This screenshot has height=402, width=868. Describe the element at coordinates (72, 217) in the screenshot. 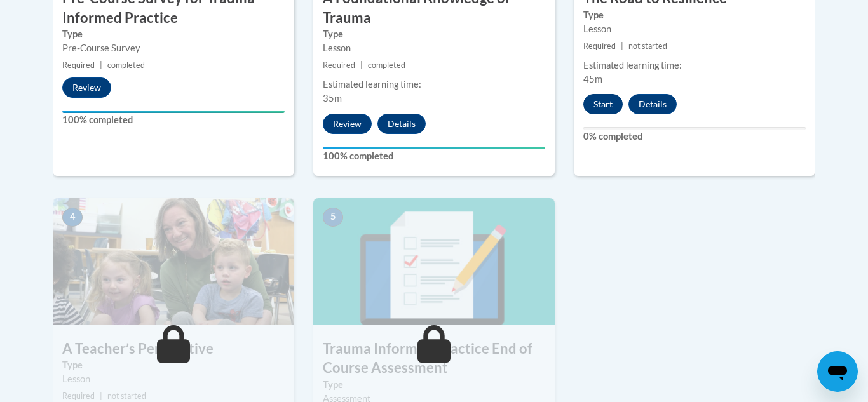

I see `span: 4` at that location.